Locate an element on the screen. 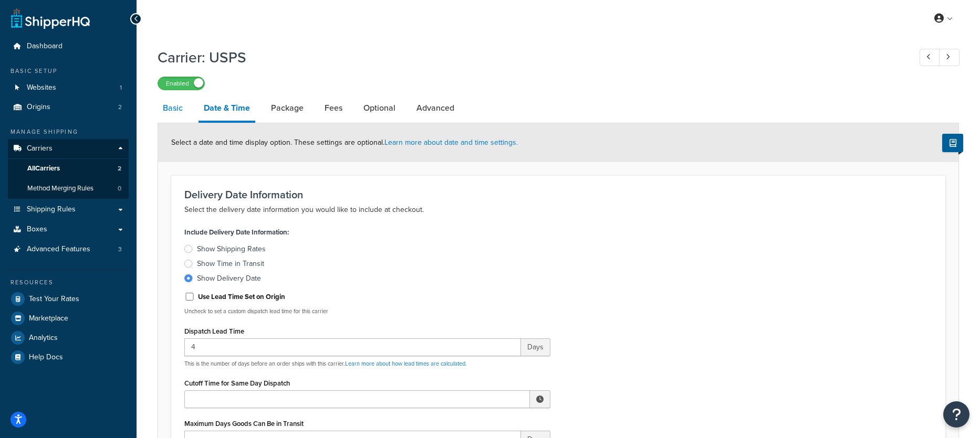 This screenshot has width=980, height=438. a: Date & Time is located at coordinates (227, 109).